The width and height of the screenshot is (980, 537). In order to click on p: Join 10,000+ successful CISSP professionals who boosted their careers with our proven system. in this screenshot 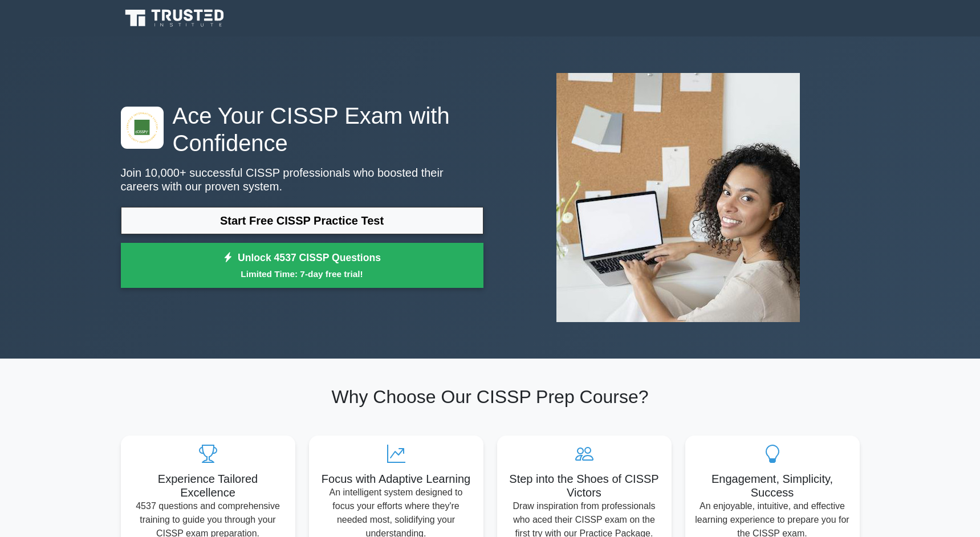, I will do `click(302, 179)`.